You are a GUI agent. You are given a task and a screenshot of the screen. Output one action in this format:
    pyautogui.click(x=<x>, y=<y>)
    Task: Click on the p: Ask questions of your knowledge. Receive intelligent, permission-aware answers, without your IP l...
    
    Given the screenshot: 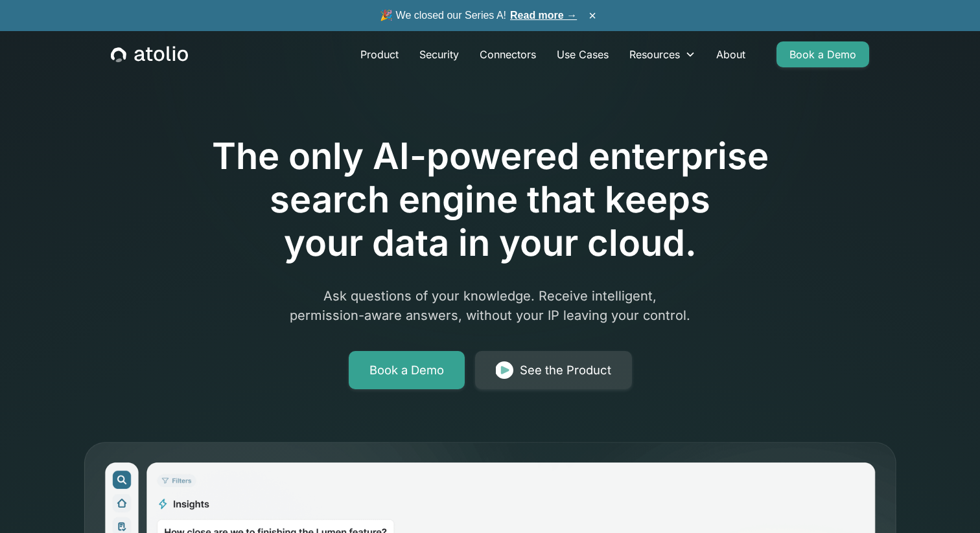 What is the action you would take?
    pyautogui.click(x=490, y=306)
    